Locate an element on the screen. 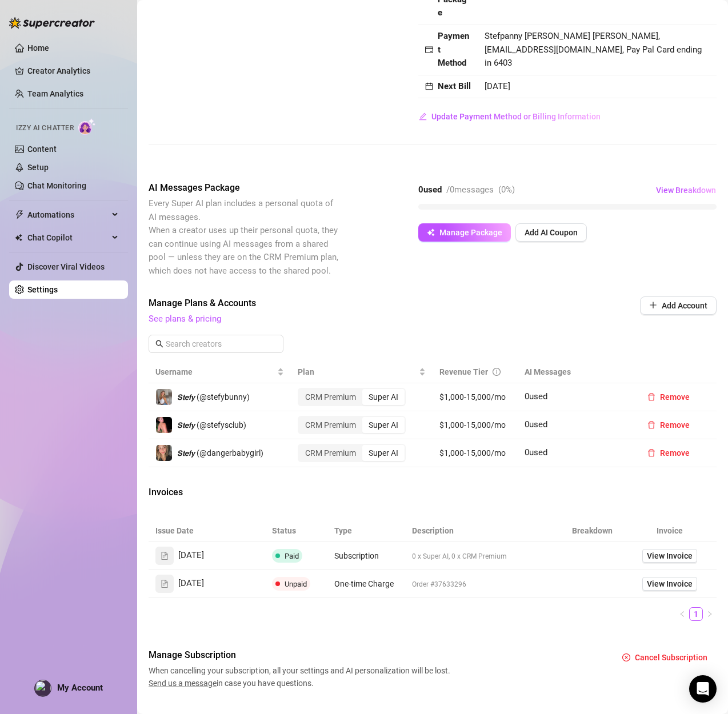 This screenshot has width=728, height=714. img: 𝙎𝙩𝙚𝙛𝙮 (@stefysclub) is located at coordinates (164, 425).